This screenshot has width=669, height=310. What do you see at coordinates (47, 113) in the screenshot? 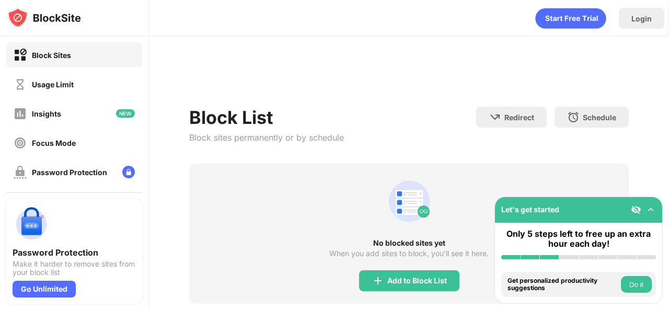
I see `div: Insights` at bounding box center [47, 113].